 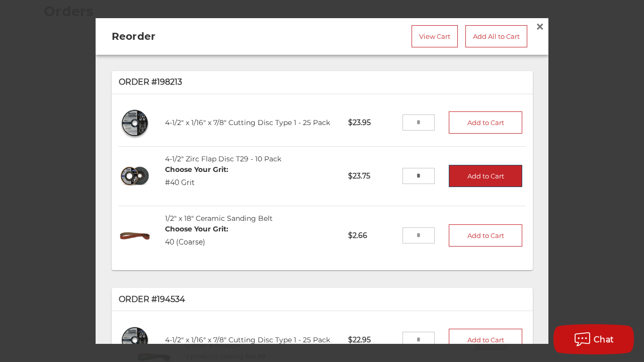 What do you see at coordinates (540, 27) in the screenshot?
I see `a: Close` at bounding box center [540, 27].